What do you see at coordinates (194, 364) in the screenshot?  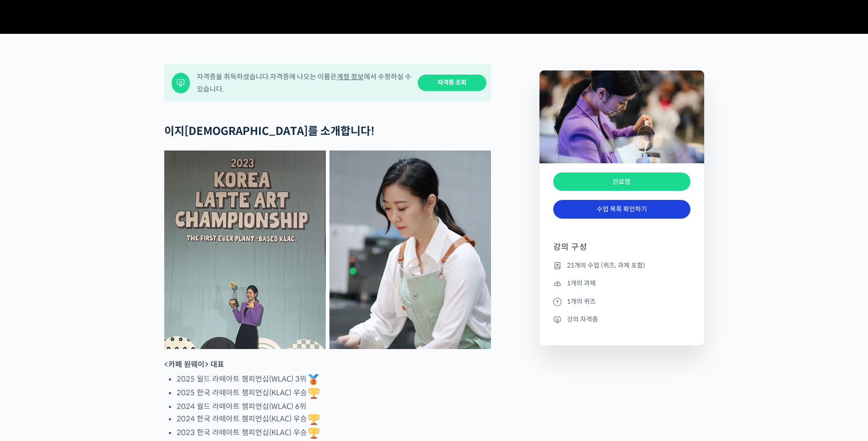 I see `strong: <카페 원웨이> 대표` at bounding box center [194, 364].